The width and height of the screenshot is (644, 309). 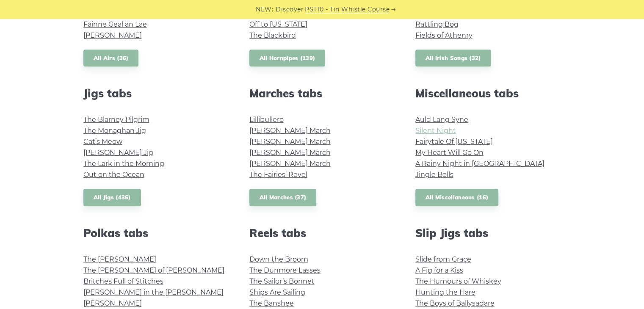 I want to click on h2: Reels tabs, so click(x=322, y=233).